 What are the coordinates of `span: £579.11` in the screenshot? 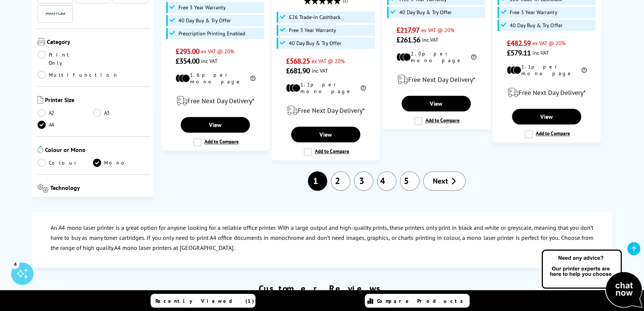 It's located at (519, 53).